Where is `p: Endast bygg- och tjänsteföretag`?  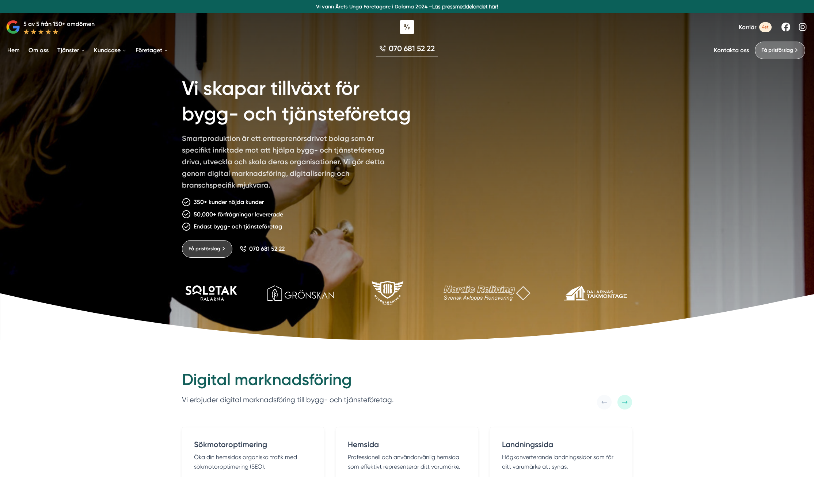
p: Endast bygg- och tjänsteföretag is located at coordinates (238, 226).